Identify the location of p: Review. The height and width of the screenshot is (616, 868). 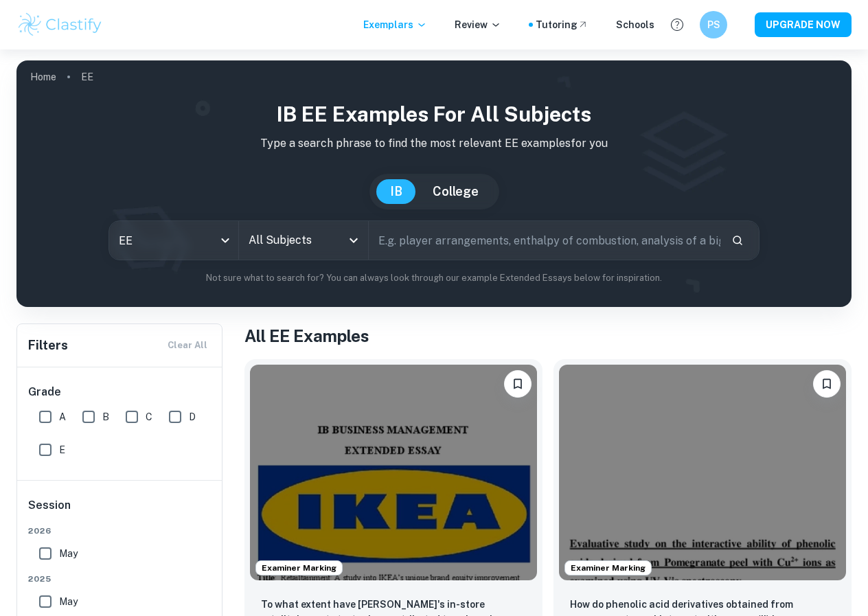
(478, 25).